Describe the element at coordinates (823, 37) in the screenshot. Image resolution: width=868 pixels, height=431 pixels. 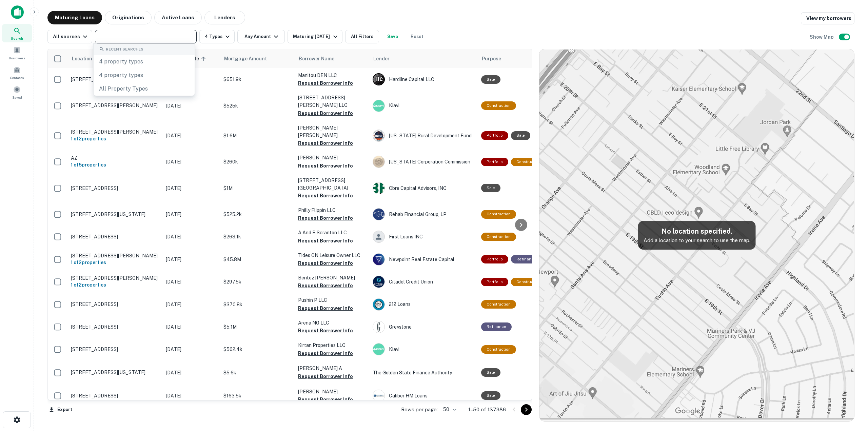
I see `h6: Show Map` at that location.